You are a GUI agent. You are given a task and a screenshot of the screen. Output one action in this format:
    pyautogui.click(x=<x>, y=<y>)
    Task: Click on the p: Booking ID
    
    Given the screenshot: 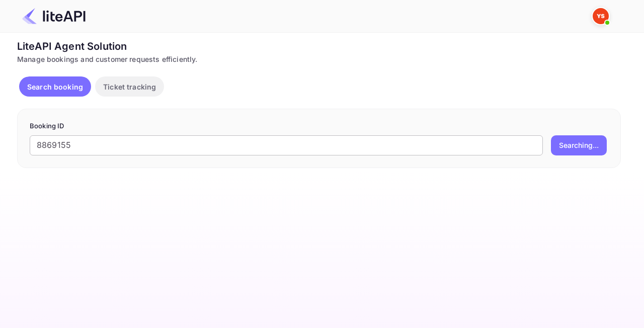 What is the action you would take?
    pyautogui.click(x=319, y=126)
    